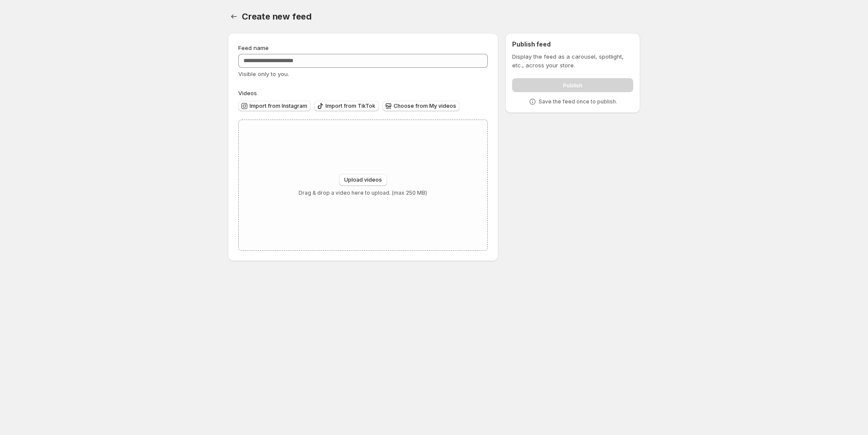 The width and height of the screenshot is (868, 435). What do you see at coordinates (253, 48) in the screenshot?
I see `span: Feed name` at bounding box center [253, 48].